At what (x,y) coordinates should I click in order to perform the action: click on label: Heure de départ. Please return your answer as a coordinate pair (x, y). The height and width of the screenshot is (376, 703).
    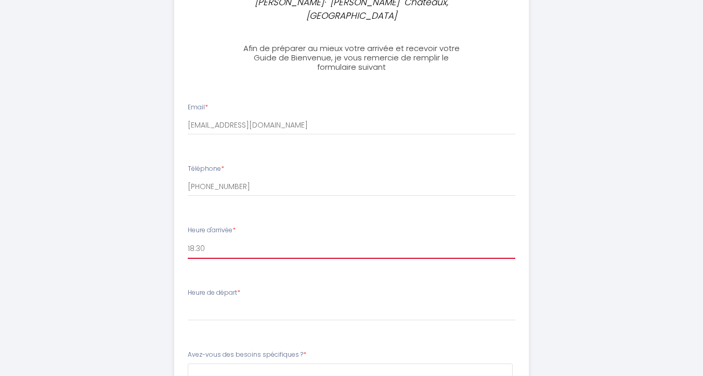
    Looking at the image, I should click on (214, 292).